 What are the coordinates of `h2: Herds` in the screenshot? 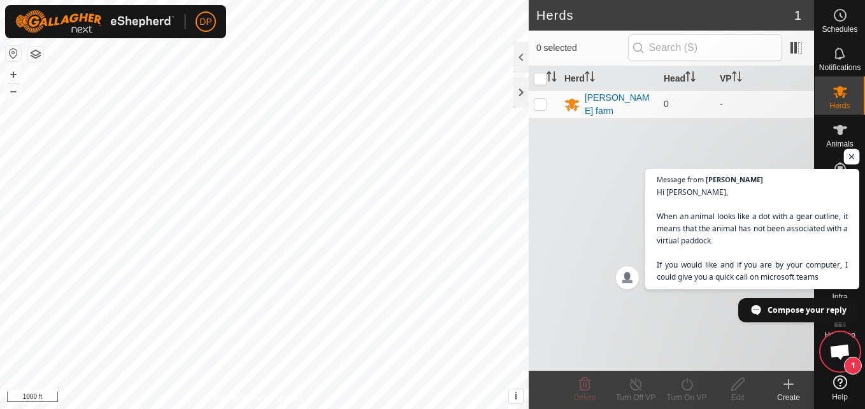 It's located at (665, 15).